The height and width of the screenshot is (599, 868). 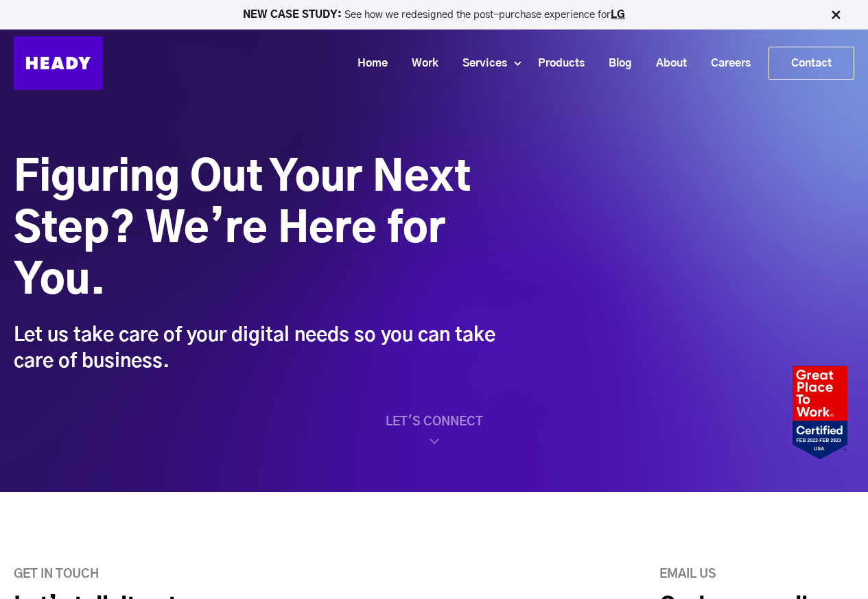 I want to click on h1: Figuring Out Your Next Step? We’re Here for You., so click(x=258, y=230).